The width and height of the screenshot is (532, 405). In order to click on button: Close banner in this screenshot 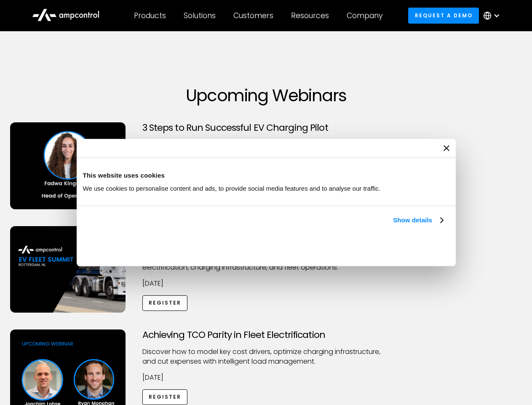, I will do `click(447, 148)`.